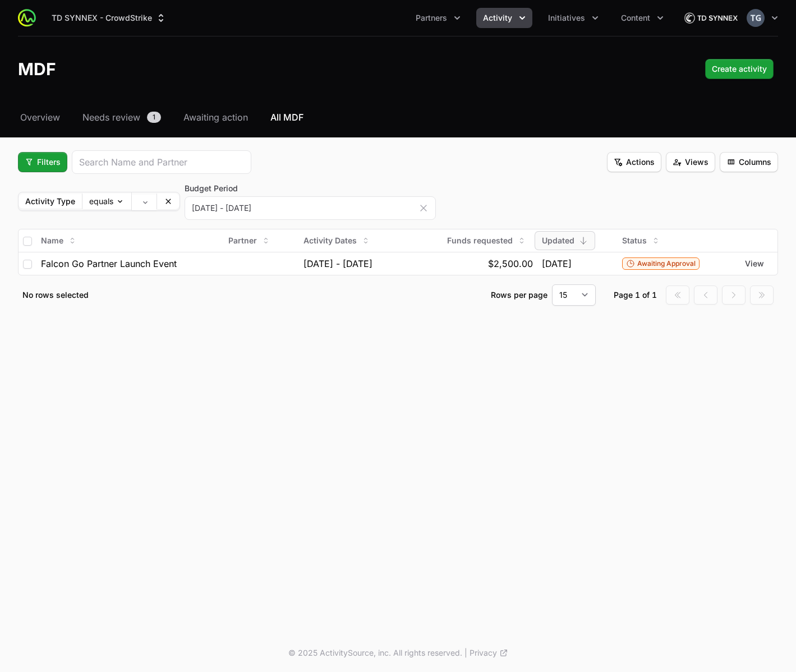 The width and height of the screenshot is (796, 672). I want to click on button: Activity, so click(505, 18).